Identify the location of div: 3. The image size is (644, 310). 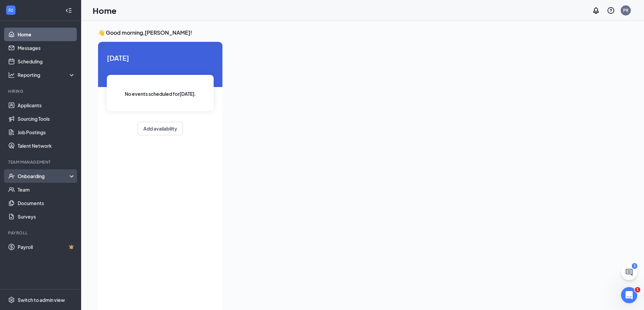
(635, 266).